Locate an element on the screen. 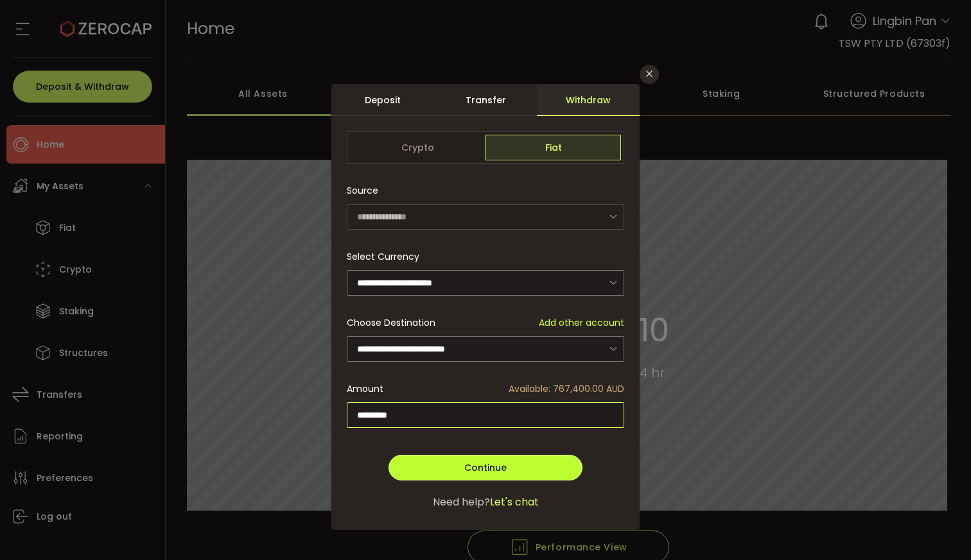 The image size is (971, 560). button: Continue is located at coordinates (485, 468).